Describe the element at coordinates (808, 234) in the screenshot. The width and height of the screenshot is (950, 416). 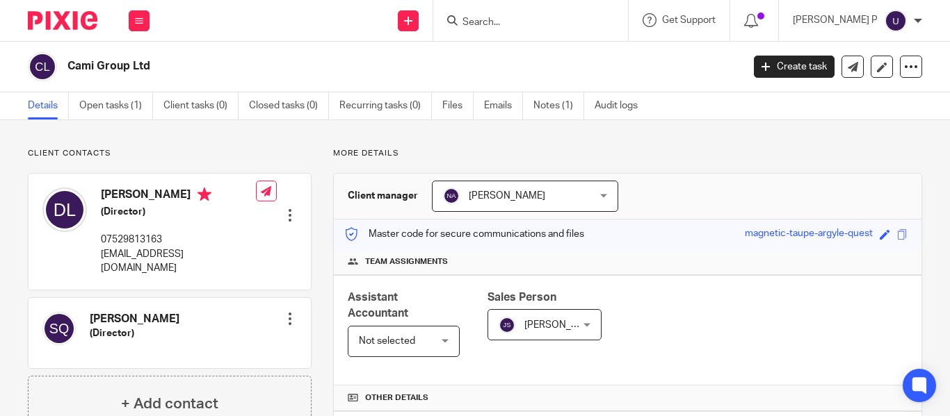
I see `div: magnetic-taupe-argyle-quest` at that location.